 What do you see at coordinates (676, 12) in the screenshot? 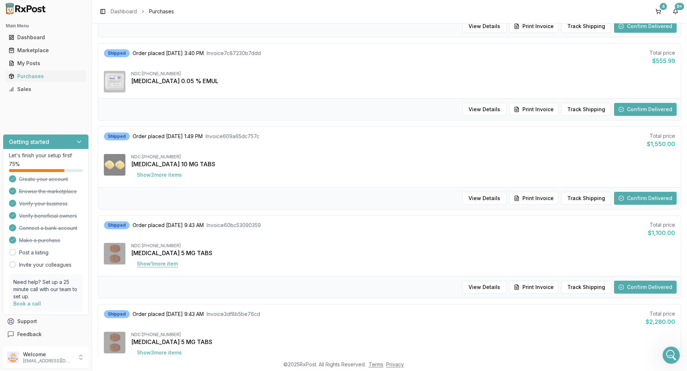
I see `button: 9+` at bounding box center [676, 12].